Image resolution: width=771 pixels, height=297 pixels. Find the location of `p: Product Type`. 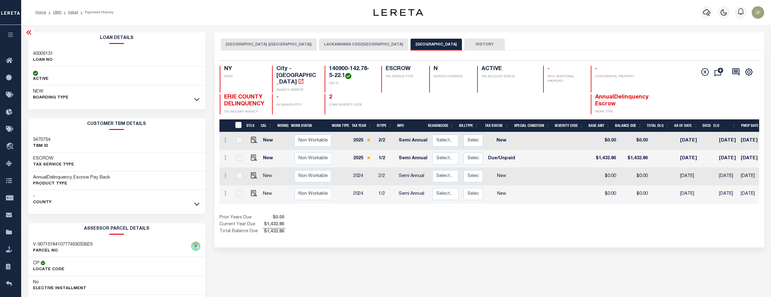

p: Product Type is located at coordinates (72, 184).